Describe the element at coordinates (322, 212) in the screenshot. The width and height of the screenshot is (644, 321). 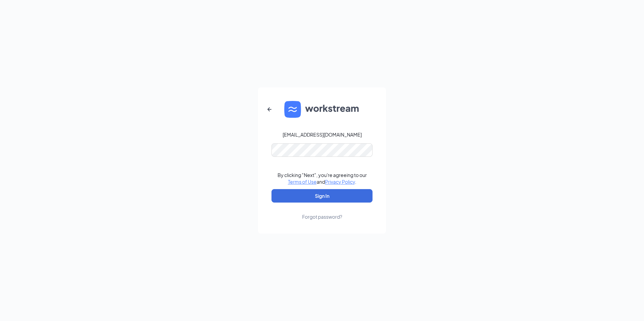
I see `a: Forgot password?` at that location.